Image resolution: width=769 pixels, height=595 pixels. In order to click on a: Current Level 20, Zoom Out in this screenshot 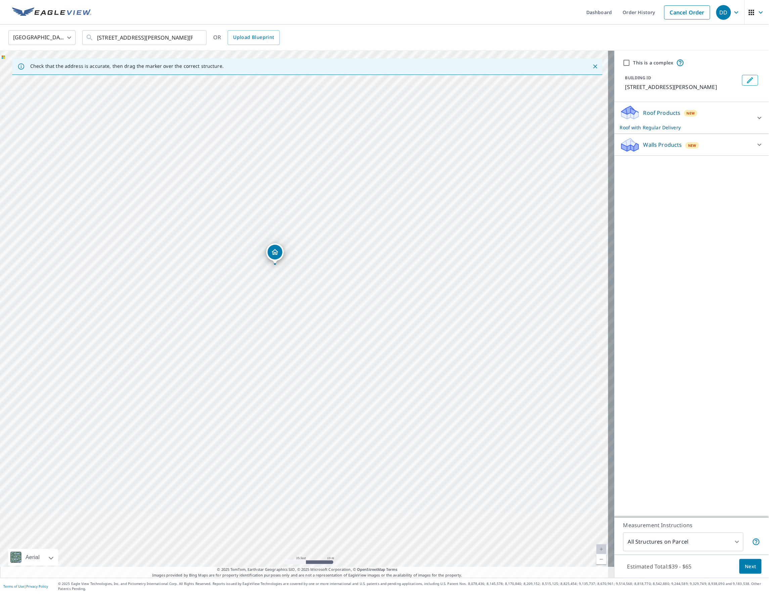, I will do `click(601, 559)`.